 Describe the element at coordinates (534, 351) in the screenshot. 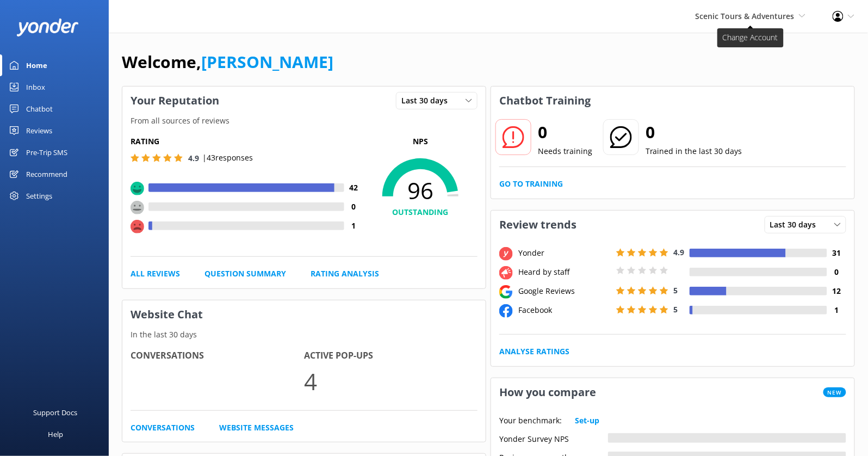

I see `a: Analyse Ratings` at that location.